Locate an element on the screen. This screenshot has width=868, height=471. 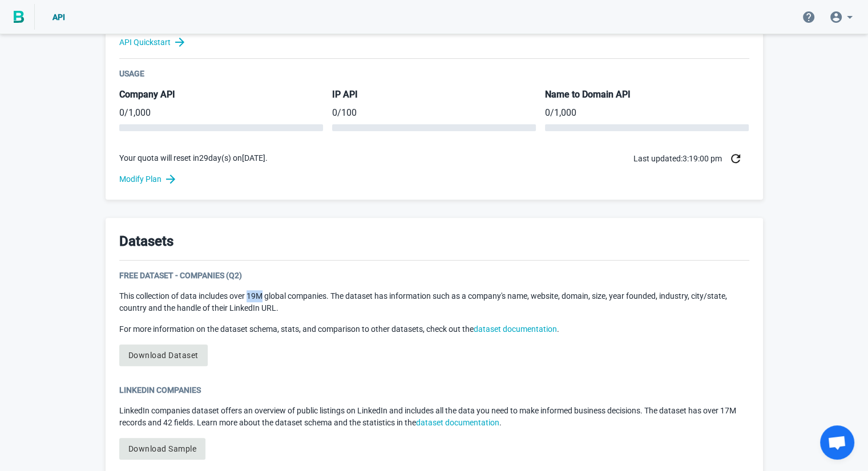
h5: Company API is located at coordinates (221, 95).